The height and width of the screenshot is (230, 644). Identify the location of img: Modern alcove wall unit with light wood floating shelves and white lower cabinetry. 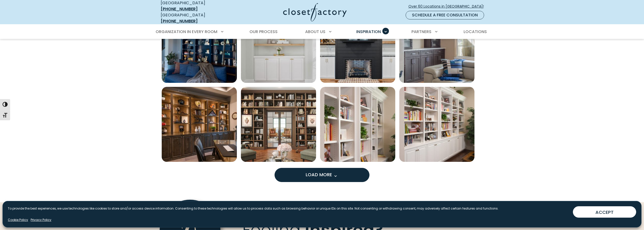
(278, 45).